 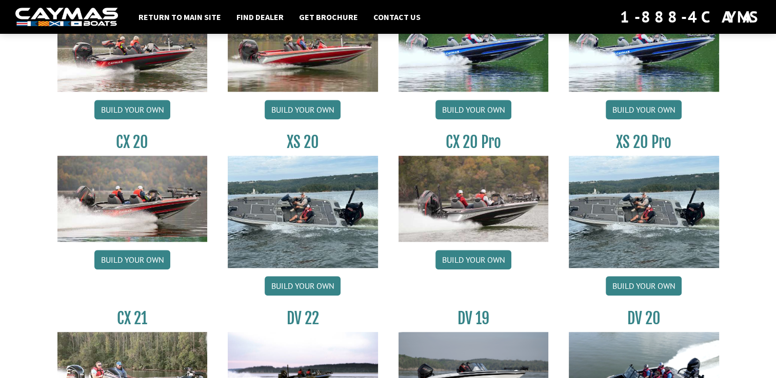 What do you see at coordinates (67, 17) in the screenshot?
I see `img: white-logo-c9c8dbefe5ff5ceceb0f0178aa75bf4bb51f6bca0971e226c86eb53dfe498488.png` at bounding box center [67, 17].